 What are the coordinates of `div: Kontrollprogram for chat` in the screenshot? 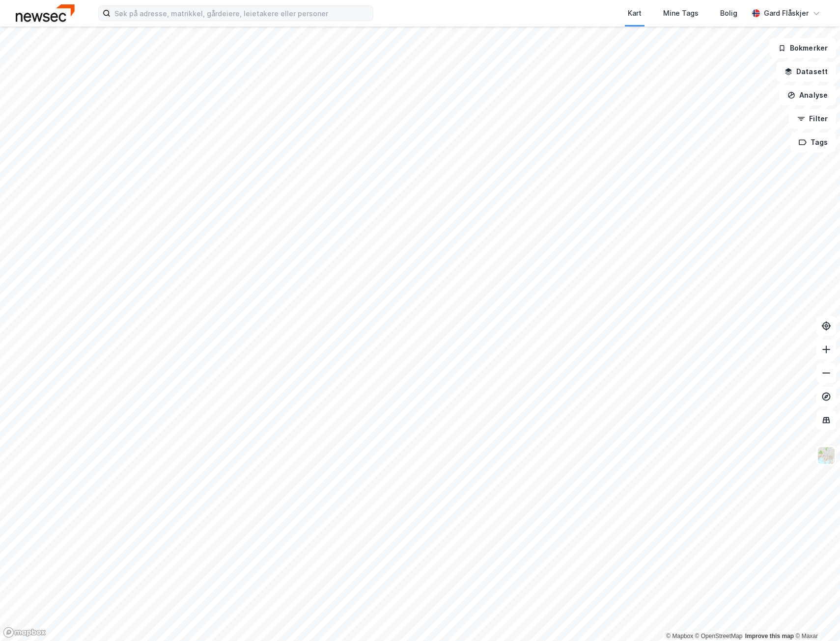 It's located at (816, 617).